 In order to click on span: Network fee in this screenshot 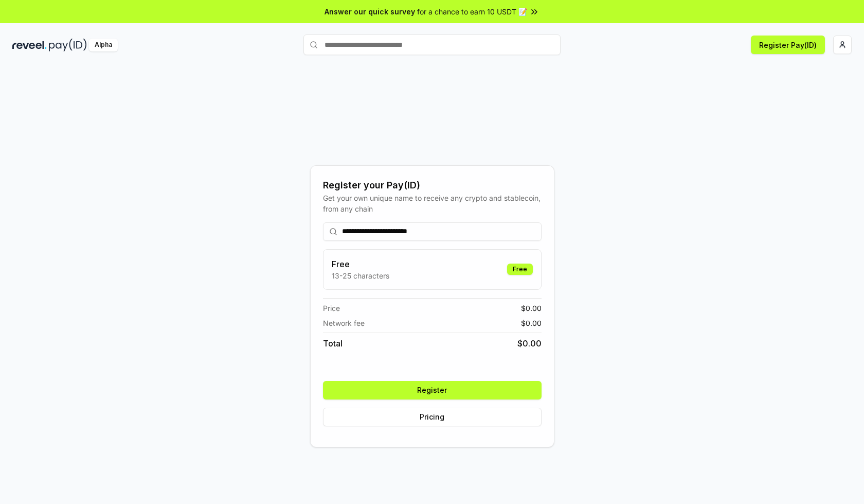, I will do `click(344, 322)`.